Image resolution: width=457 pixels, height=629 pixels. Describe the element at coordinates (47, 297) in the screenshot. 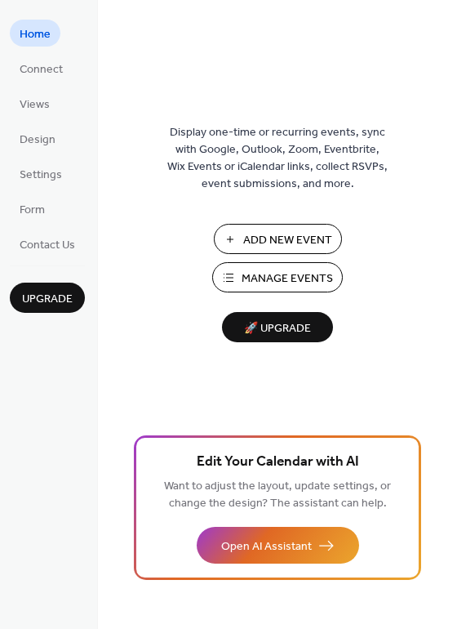

I see `button: Upgrade` at that location.